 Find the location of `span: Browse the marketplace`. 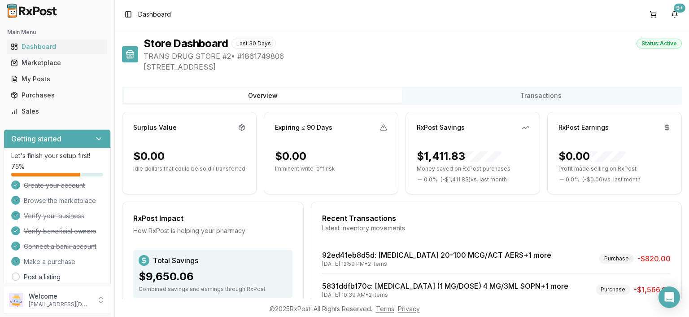

span: Browse the marketplace is located at coordinates (60, 200).